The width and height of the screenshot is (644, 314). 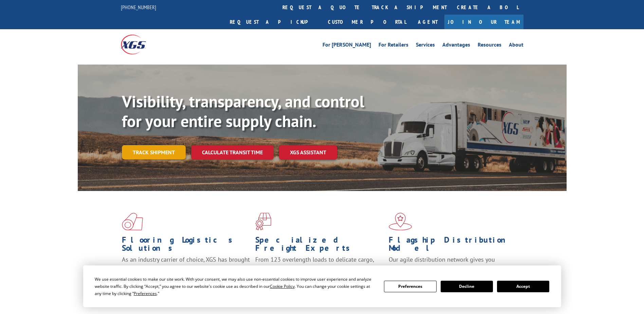 What do you see at coordinates (484, 22) in the screenshot?
I see `a: Join Our Team` at bounding box center [484, 22].